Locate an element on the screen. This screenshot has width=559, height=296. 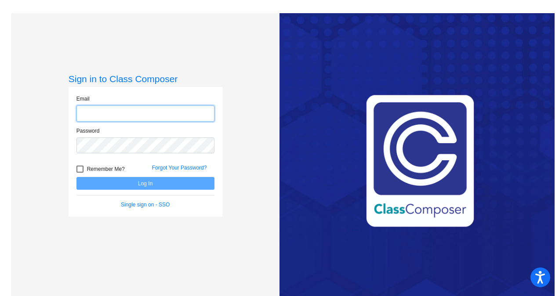
label: Password is located at coordinates (88, 131).